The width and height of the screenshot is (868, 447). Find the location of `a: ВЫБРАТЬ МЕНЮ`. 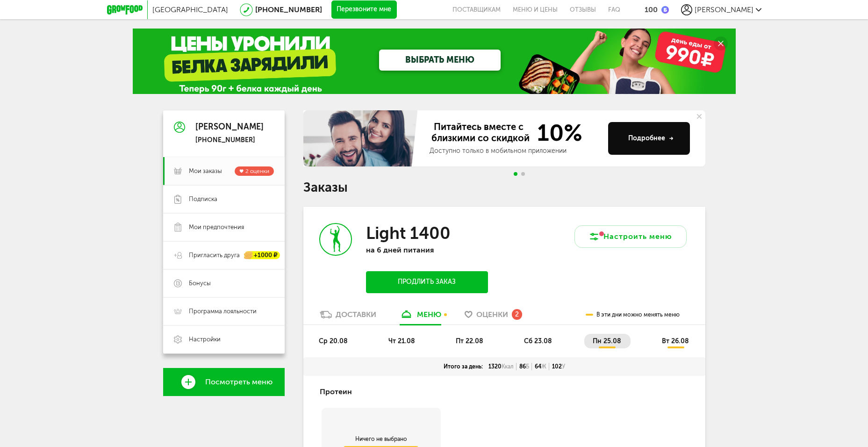

a: ВЫБРАТЬ МЕНЮ is located at coordinates (440, 60).